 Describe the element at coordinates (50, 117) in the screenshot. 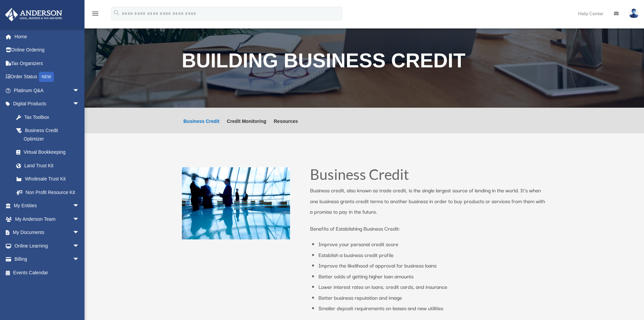

I see `a: Tax Toolbox` at that location.